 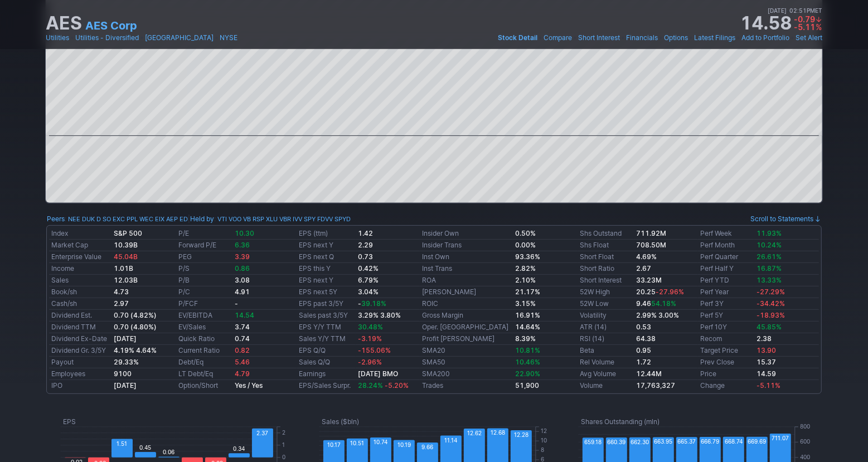 I want to click on b: 2.97, so click(x=121, y=303).